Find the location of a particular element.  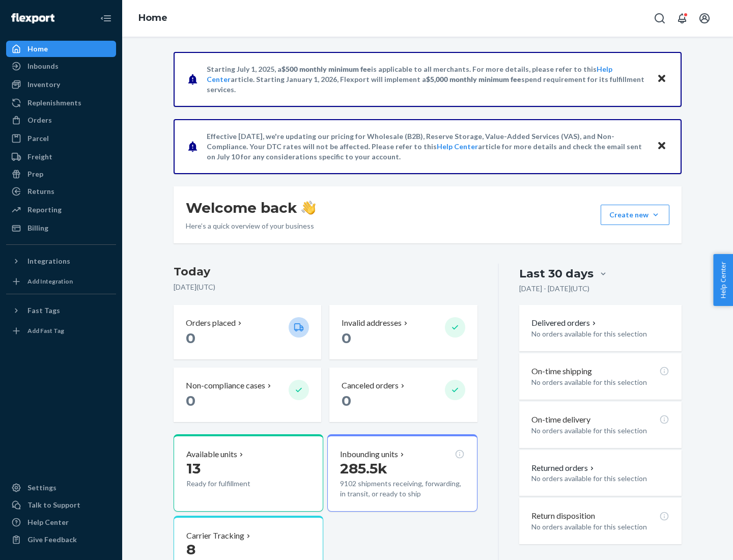

span: Help Center is located at coordinates (722, 280).